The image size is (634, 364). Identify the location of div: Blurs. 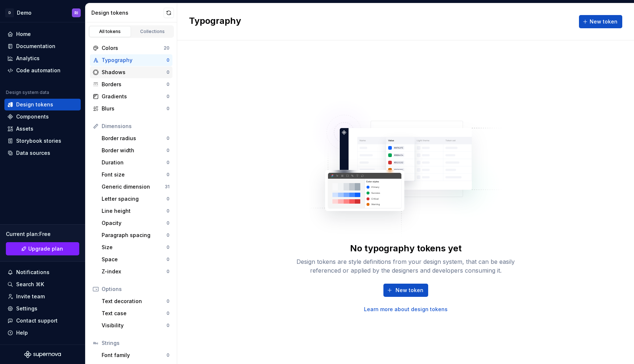
(134, 109).